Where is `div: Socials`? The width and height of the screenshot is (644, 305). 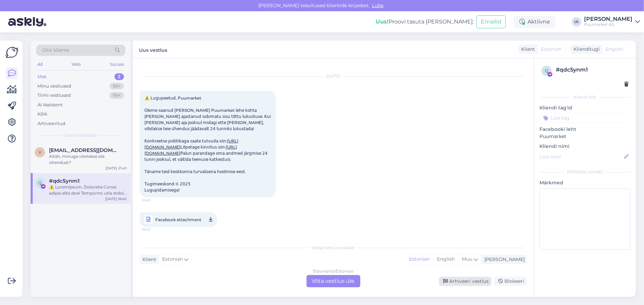 div: Socials is located at coordinates (117, 64).